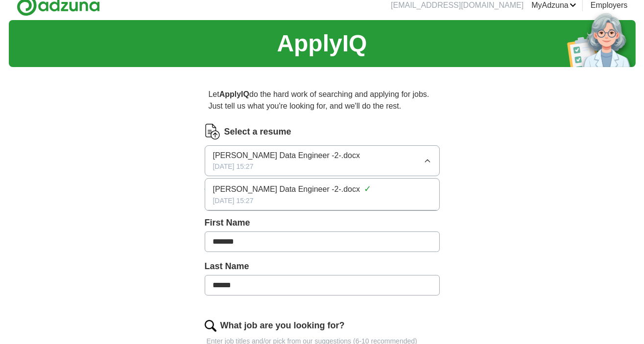  What do you see at coordinates (322, 100) in the screenshot?
I see `p: Let do the hard work of searching and applying for jobs. Just tell us what you're looking for, an...` at bounding box center [322, 100].